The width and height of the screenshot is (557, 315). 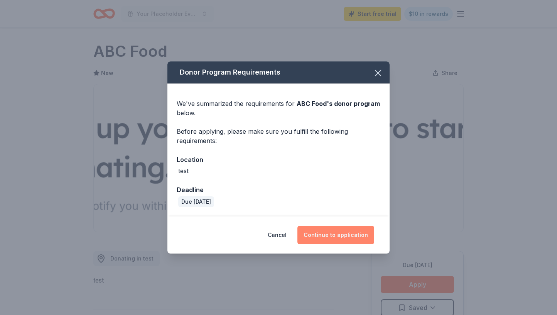 I want to click on div: Location, so click(x=279, y=159).